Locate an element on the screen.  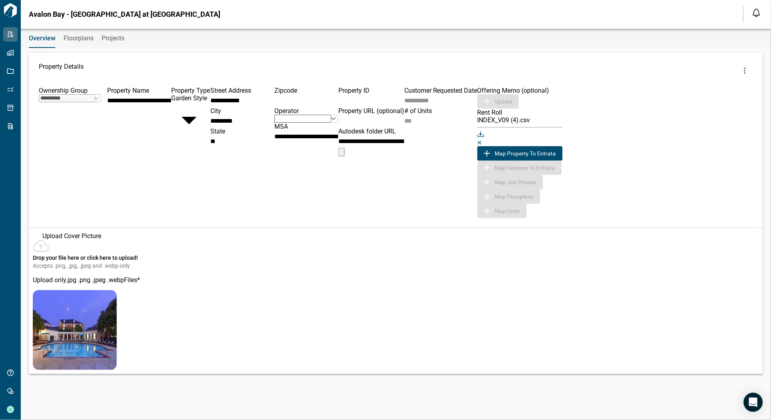
span: MSA is located at coordinates (281, 126).